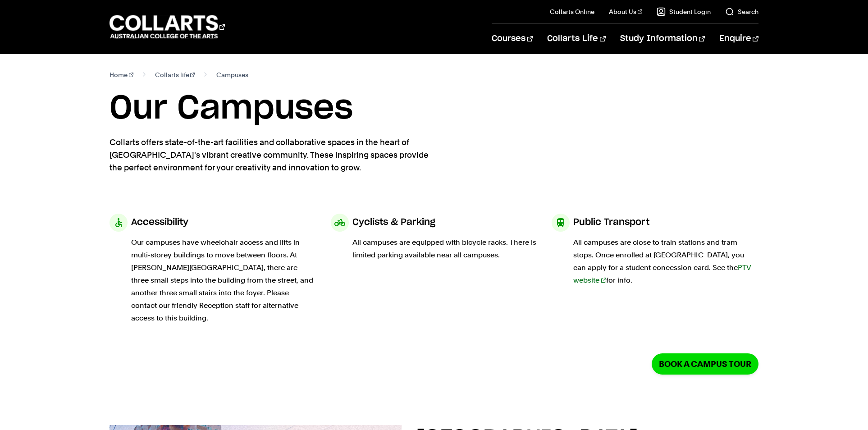 This screenshot has width=868, height=430. Describe the element at coordinates (611, 222) in the screenshot. I see `h3: Public Transport` at that location.